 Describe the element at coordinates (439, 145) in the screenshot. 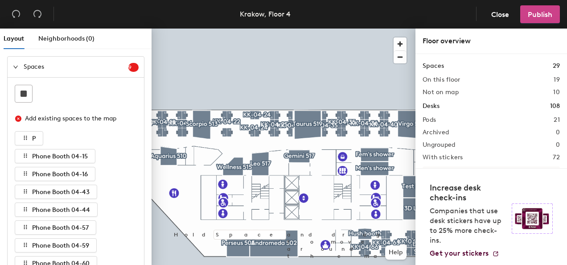

I see `h2: Ungrouped` at that location.